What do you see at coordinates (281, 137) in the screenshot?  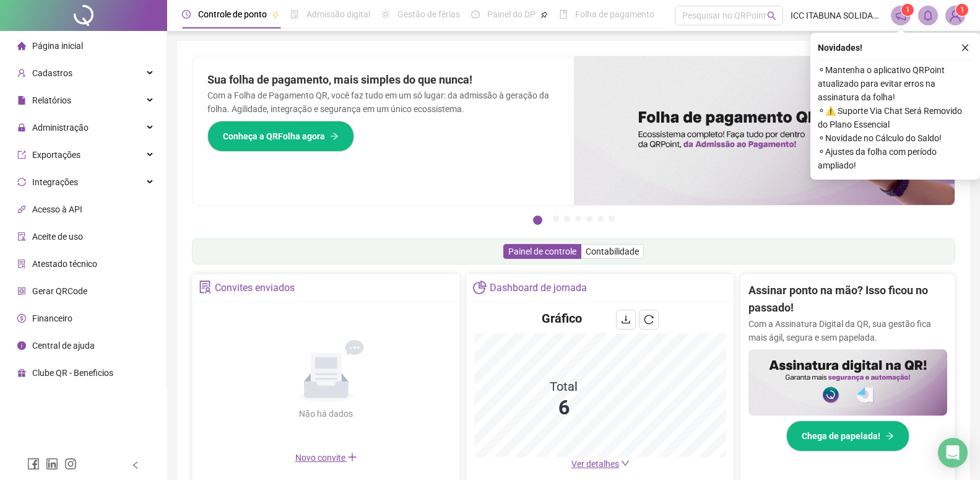 I see `button: Conheça a QRFolha agora` at bounding box center [281, 137].